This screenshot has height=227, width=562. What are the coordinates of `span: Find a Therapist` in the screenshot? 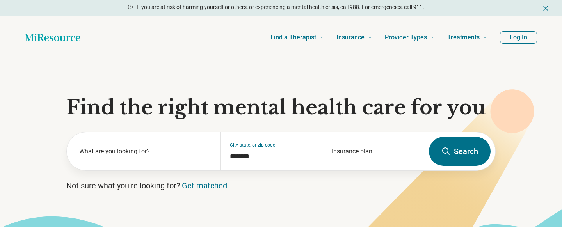 It's located at (293, 37).